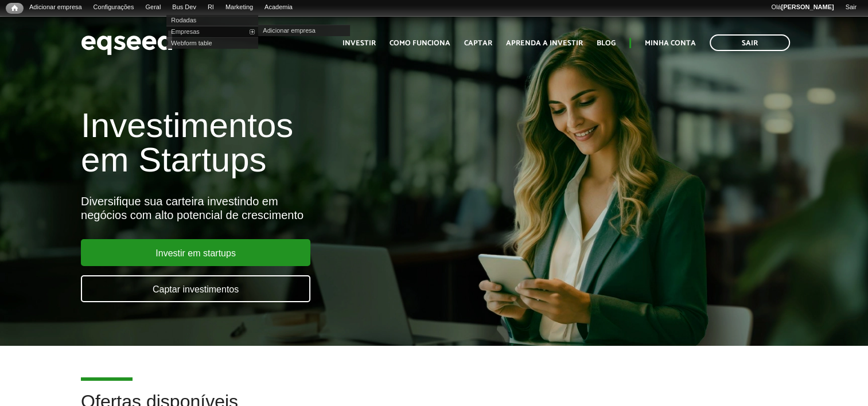 This screenshot has height=406, width=868. Describe the element at coordinates (239, 7) in the screenshot. I see `a: Marketing` at that location.